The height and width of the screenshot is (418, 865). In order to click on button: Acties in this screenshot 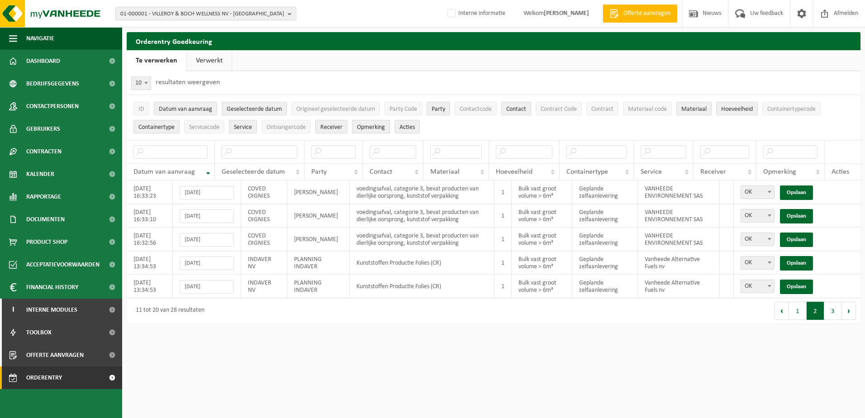, I will do `click(407, 127)`.